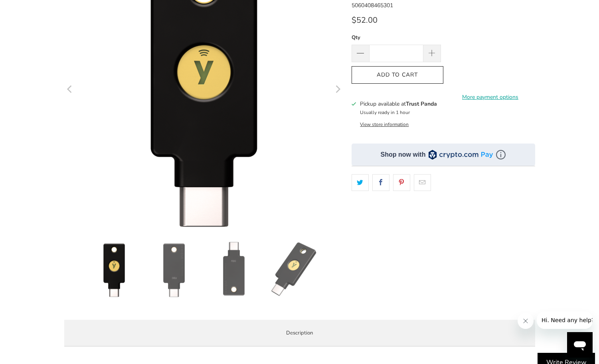 The width and height of the screenshot is (599, 364). What do you see at coordinates (397, 38) in the screenshot?
I see `label: Qty` at bounding box center [397, 38].